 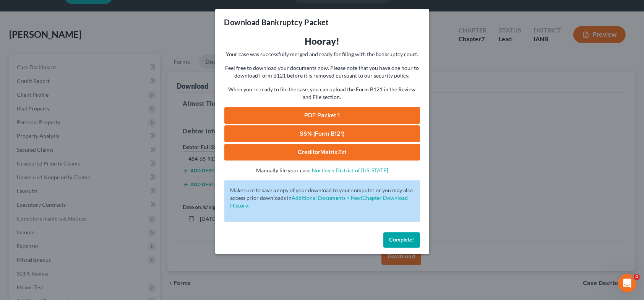 I want to click on a: PDF Packet 1, so click(x=322, y=116).